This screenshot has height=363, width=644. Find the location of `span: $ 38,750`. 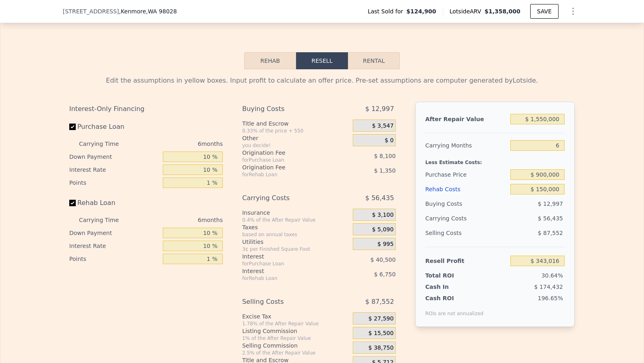

span: $ 38,750 is located at coordinates (381, 348).